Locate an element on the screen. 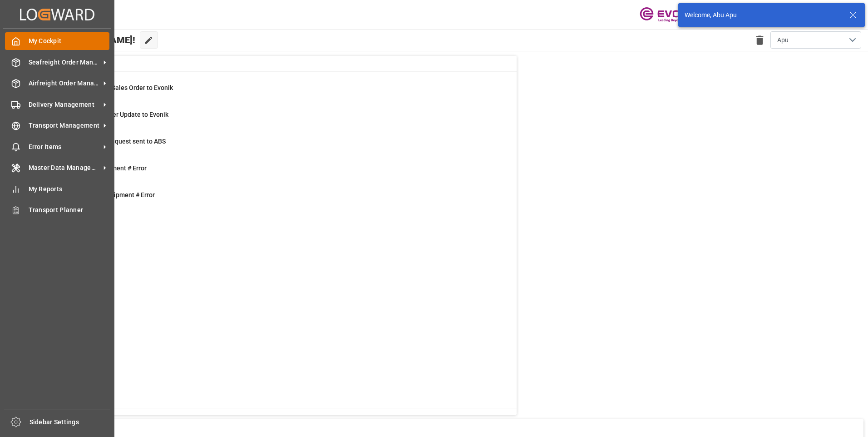  span: Error Sales Order Update to Evonik is located at coordinates (119, 114).